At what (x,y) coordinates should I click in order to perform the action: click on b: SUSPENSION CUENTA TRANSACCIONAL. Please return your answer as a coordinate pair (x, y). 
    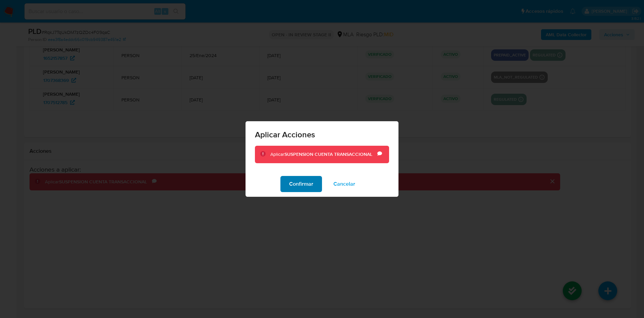
    Looking at the image, I should click on (328, 154).